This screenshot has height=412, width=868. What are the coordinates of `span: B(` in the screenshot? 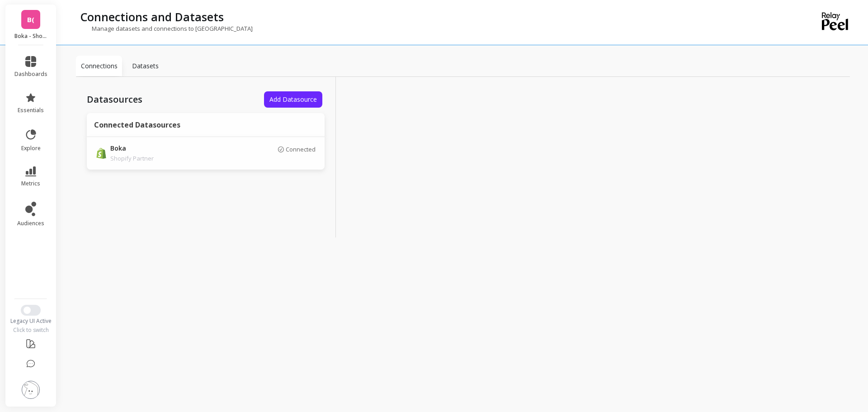 It's located at (31, 20).